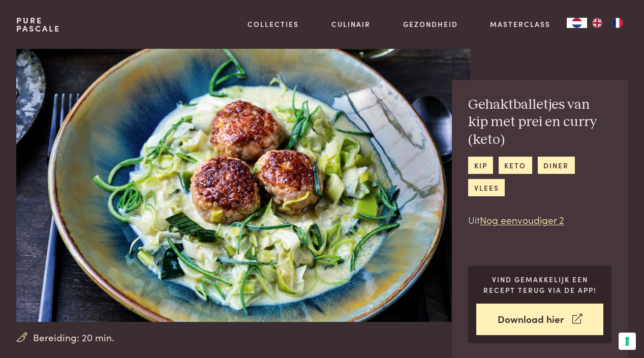  Describe the element at coordinates (430, 24) in the screenshot. I see `a: Gezondheid` at that location.